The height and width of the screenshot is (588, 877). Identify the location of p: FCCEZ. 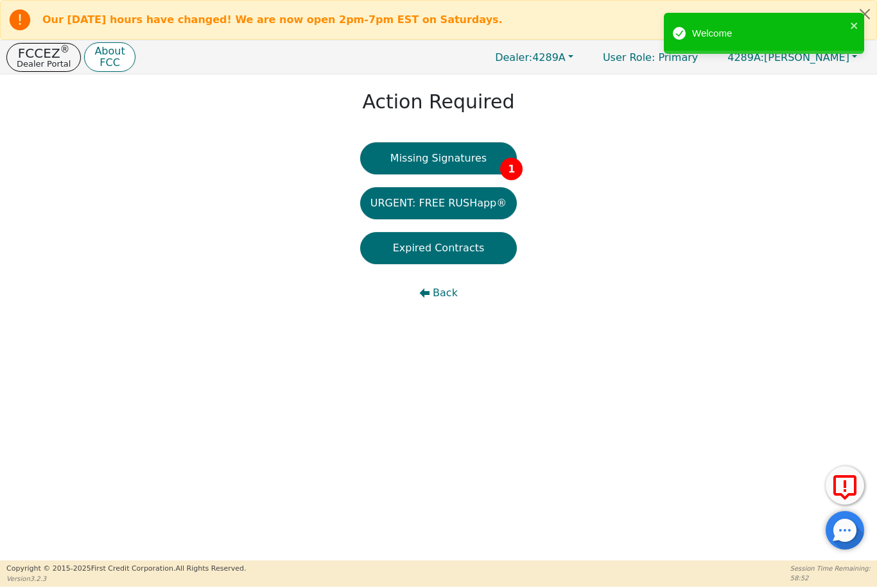
(44, 53).